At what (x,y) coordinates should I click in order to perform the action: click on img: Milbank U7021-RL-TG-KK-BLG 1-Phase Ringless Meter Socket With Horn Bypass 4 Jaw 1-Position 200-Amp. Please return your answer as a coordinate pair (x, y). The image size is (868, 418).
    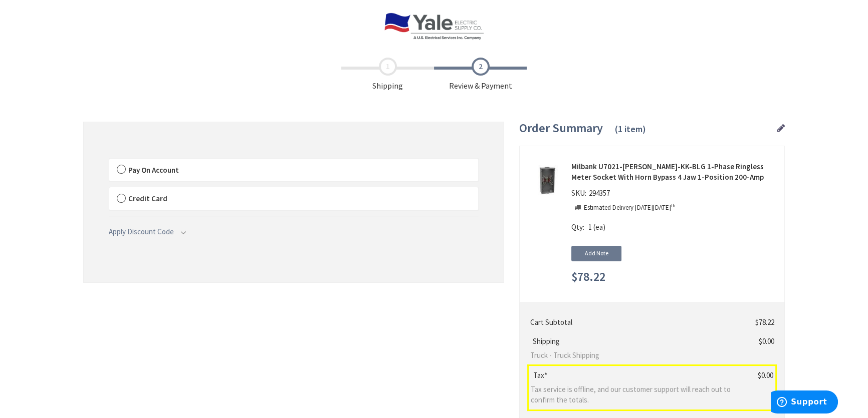
    Looking at the image, I should click on (547, 181).